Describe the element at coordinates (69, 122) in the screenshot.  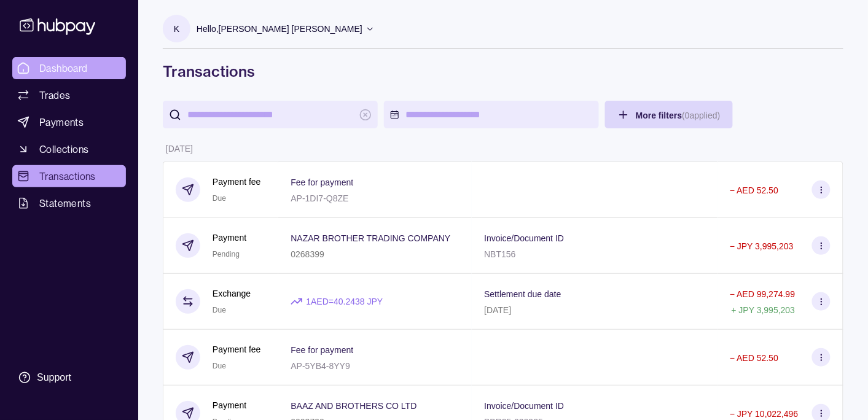
I see `a: Payments` at that location.